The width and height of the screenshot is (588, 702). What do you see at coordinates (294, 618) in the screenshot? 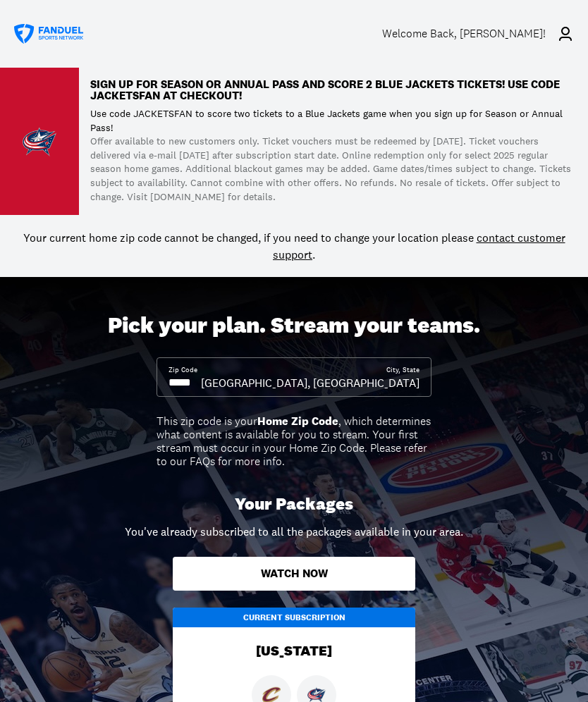
I see `div: Current Subscription` at bounding box center [294, 618].